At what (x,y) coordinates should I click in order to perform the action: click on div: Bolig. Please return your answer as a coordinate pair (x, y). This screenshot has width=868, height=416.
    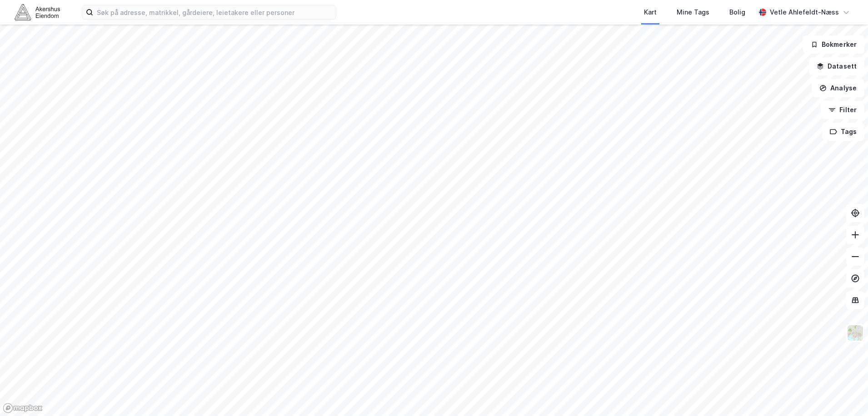
    Looking at the image, I should click on (737, 12).